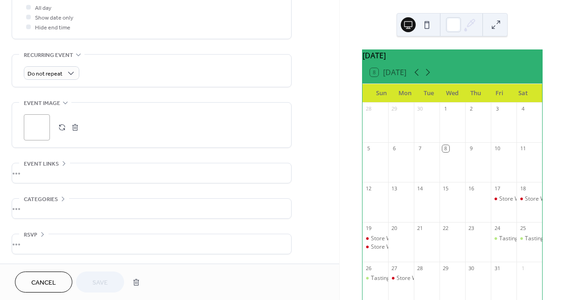 The image size is (565, 300). Describe the element at coordinates (394, 148) in the screenshot. I see `div: 6` at that location.